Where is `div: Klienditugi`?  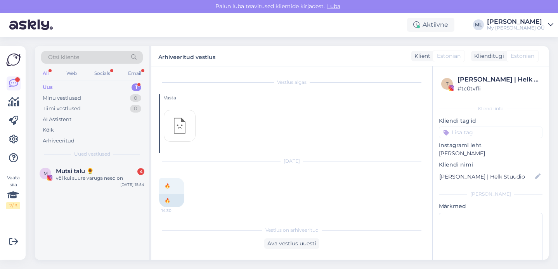
div: Klienditugi is located at coordinates (487, 56).